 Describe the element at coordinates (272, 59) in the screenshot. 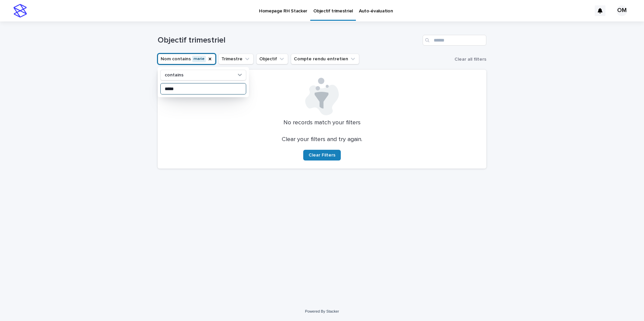

I see `button: Objectif` at that location.